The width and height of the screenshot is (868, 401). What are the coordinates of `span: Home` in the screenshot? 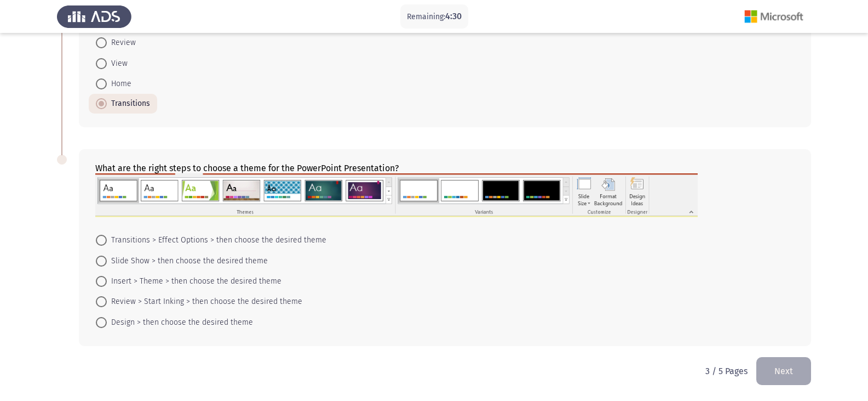 It's located at (119, 84).